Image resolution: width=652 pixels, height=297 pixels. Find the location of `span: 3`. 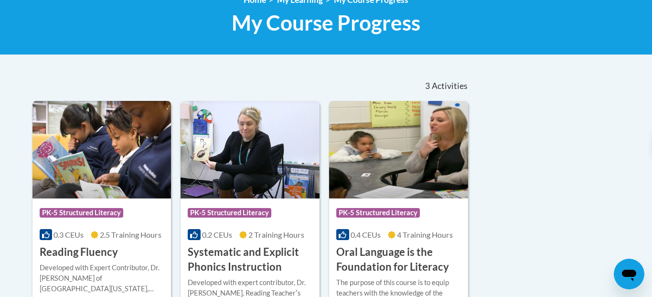

span: 3 is located at coordinates (428, 86).